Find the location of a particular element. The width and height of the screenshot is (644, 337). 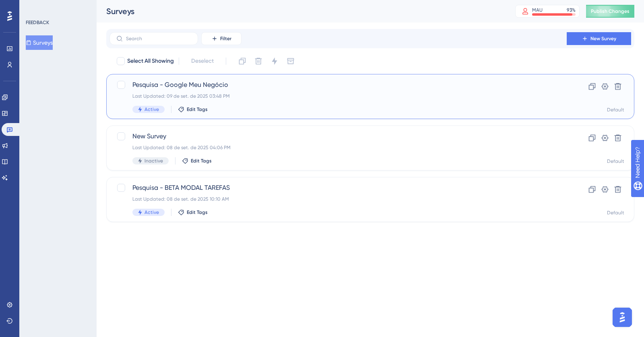

button: Publish Changes is located at coordinates (610, 11).